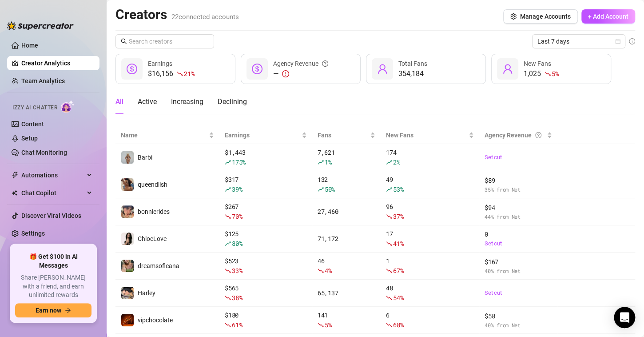 This screenshot has height=337, width=644. I want to click on span: 4 %, so click(328, 270).